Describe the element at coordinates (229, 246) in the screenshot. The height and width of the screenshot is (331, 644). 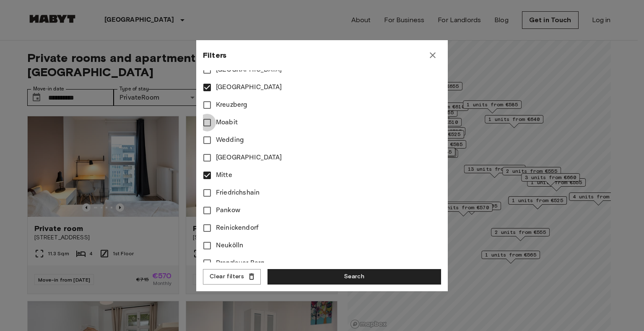
I see `span: Neukölln` at that location.